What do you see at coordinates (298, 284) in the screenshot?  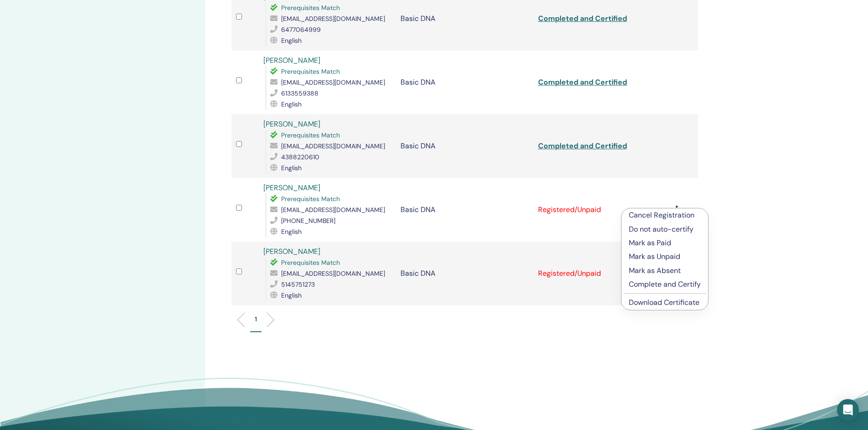 I see `span: 5145751273` at bounding box center [298, 284].